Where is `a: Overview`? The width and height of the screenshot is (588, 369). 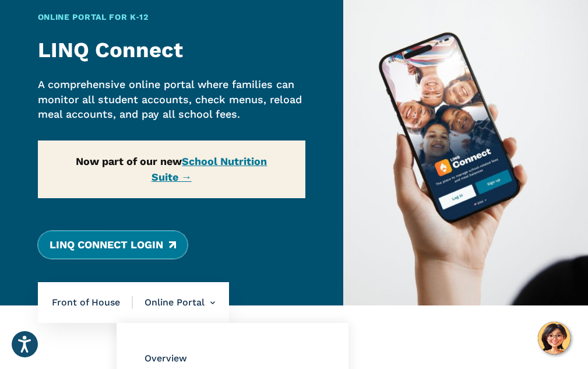
a: Overview is located at coordinates (165, 358).